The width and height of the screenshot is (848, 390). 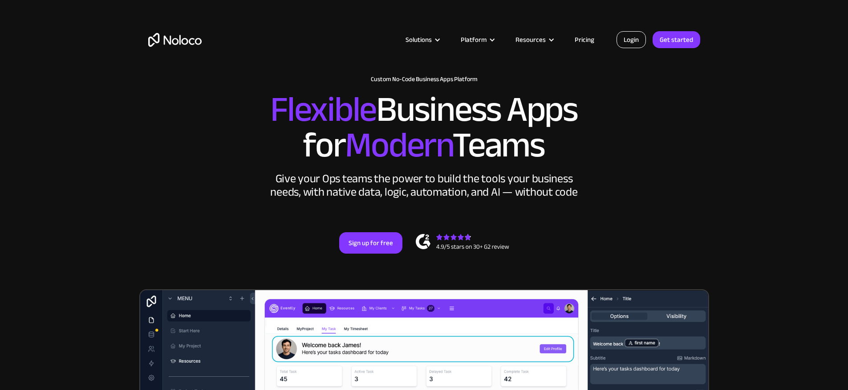 I want to click on div: Give your Ops teams the power to build the tools your business needs, with native data, logic, au..., so click(x=424, y=185).